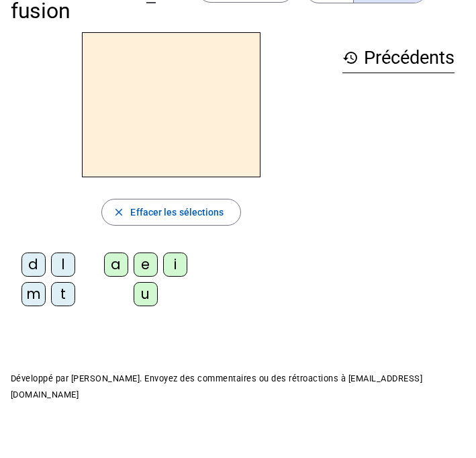  Describe the element at coordinates (176, 265) in the screenshot. I see `div: i` at that location.